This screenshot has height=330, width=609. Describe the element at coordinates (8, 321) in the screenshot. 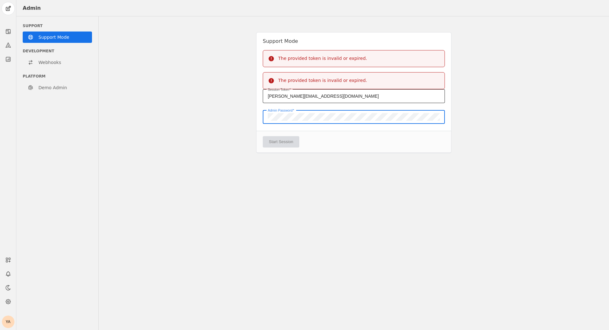

I see `div: YA` at that location.